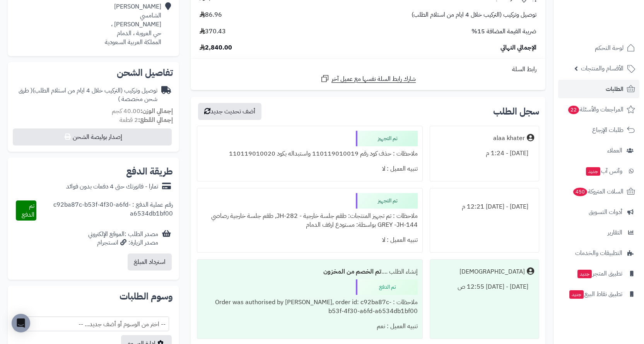 This screenshot has height=344, width=644. Describe the element at coordinates (602, 69) in the screenshot. I see `span: الأقسام والمنتجات` at that location.